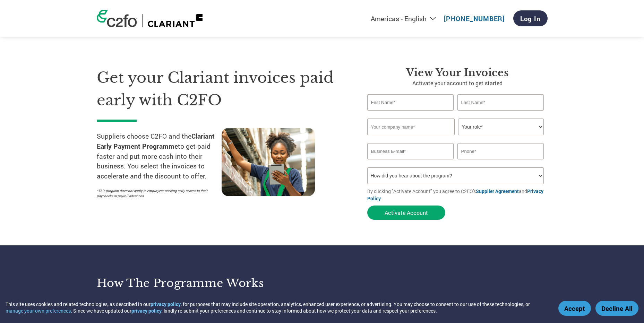 This screenshot has height=323, width=644. Describe the element at coordinates (501, 113) in the screenshot. I see `div: Invalid last name or last name is too long` at that location.